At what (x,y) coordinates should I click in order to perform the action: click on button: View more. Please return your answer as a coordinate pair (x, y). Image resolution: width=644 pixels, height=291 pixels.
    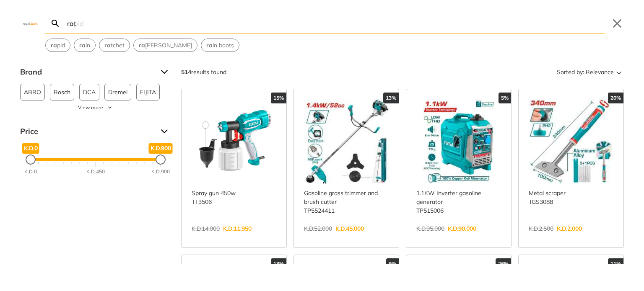
    Looking at the image, I should click on (96, 108).